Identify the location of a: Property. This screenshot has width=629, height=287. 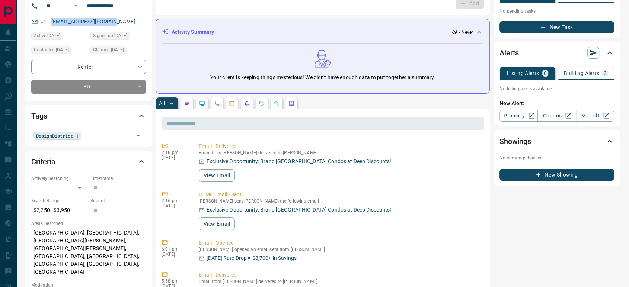
(519, 116).